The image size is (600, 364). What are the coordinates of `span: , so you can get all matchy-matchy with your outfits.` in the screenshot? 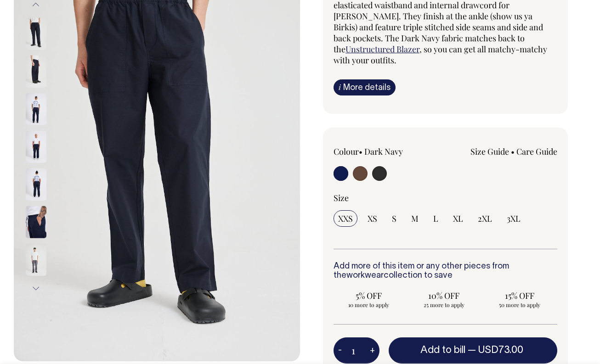 It's located at (440, 55).